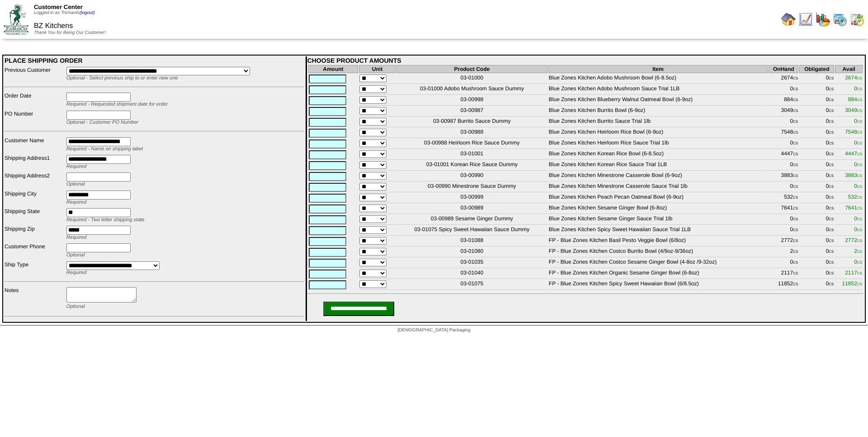 The height and width of the screenshot is (437, 868). I want to click on span: Thank You for Being Our Customer!, so click(70, 32).